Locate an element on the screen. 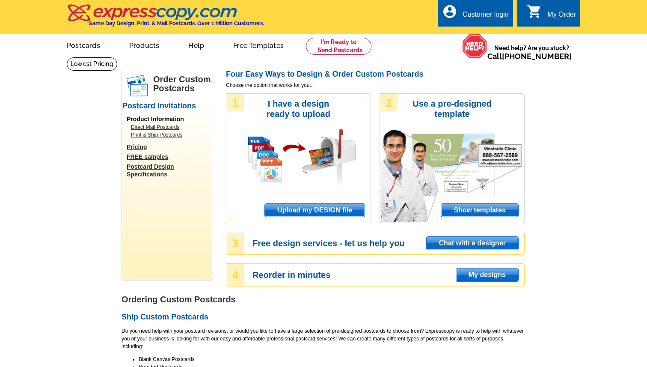 Image resolution: width=647 pixels, height=367 pixels. span: Call is located at coordinates (529, 56).